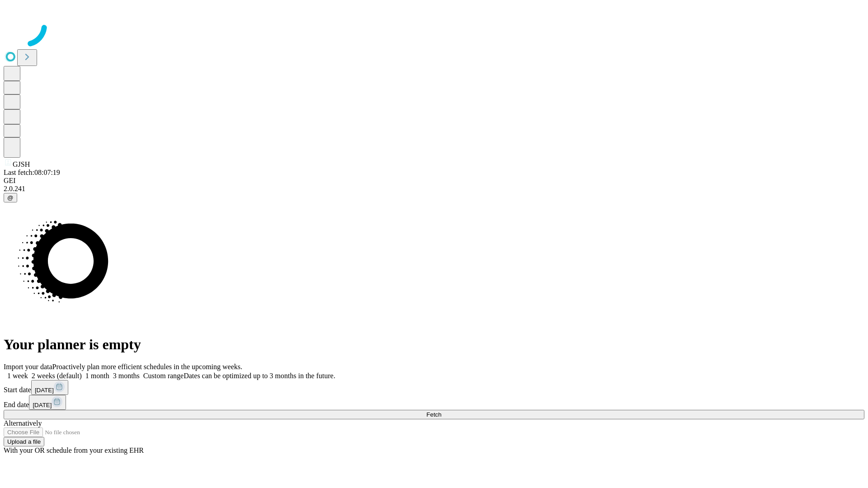 The width and height of the screenshot is (868, 488). I want to click on span: Import your data, so click(28, 367).